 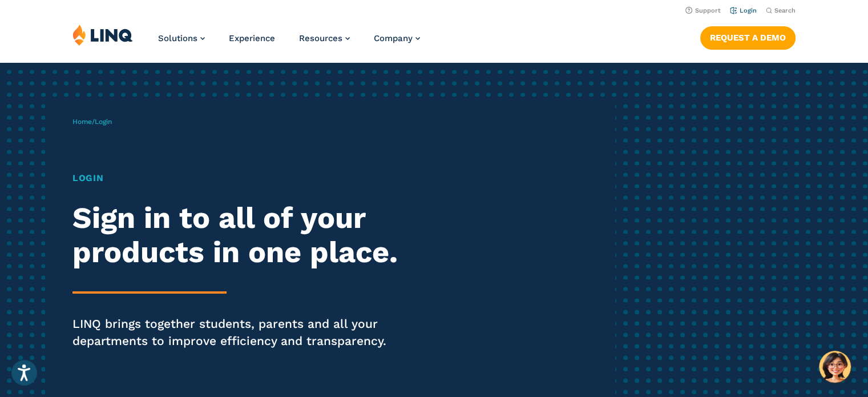 What do you see at coordinates (82, 122) in the screenshot?
I see `a: Home` at bounding box center [82, 122].